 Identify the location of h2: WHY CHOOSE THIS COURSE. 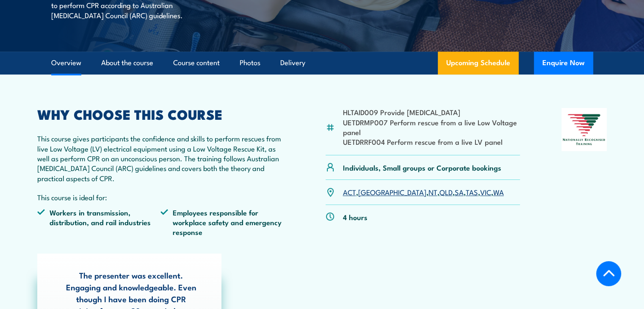
(161, 114).